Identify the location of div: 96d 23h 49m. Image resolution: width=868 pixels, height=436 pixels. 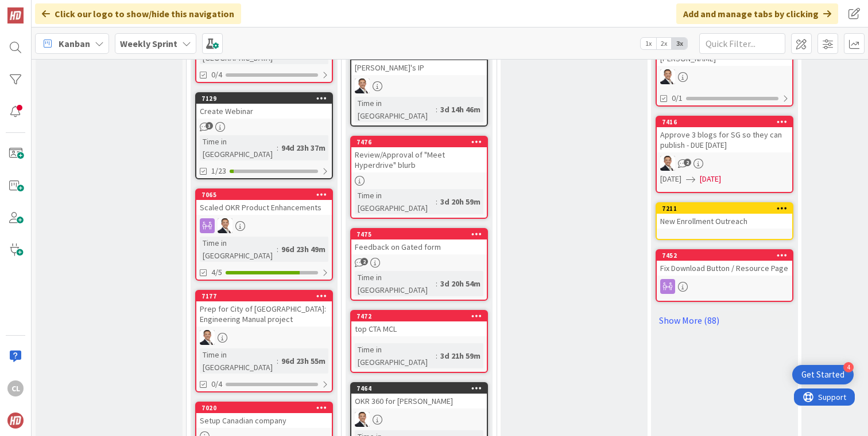
(304, 250).